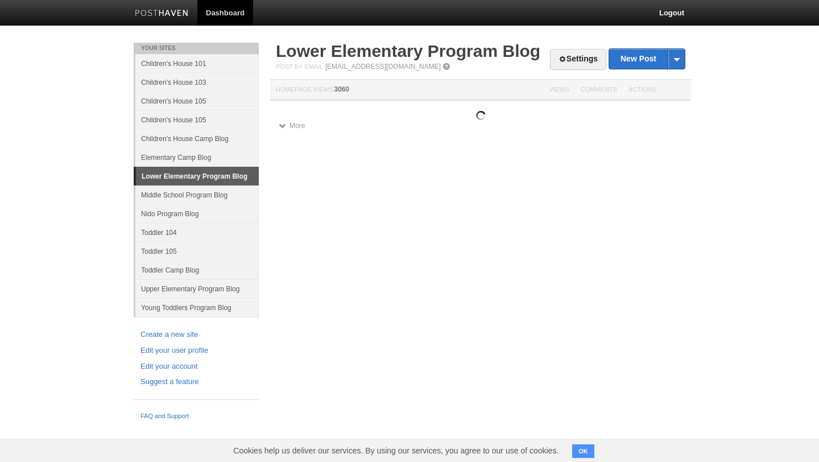  I want to click on img: Posthaven-bar, so click(161, 14).